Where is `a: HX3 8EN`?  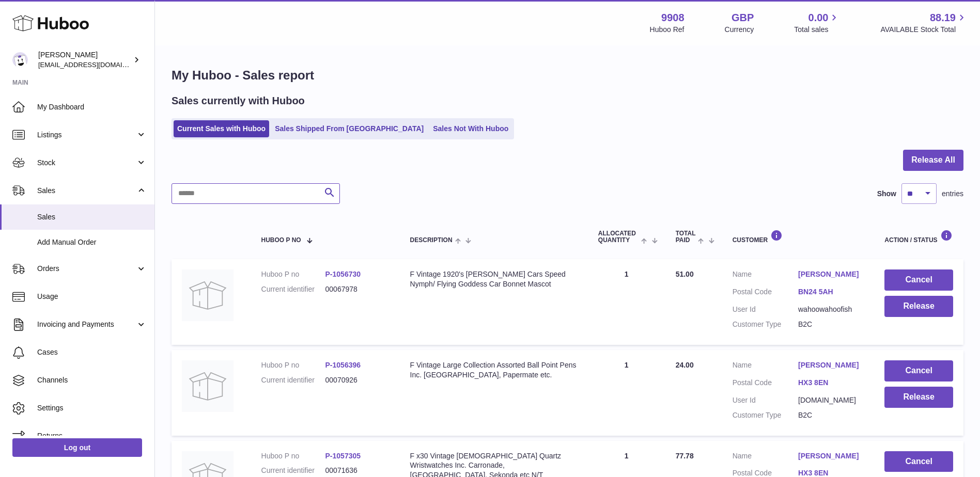 a: HX3 8EN is located at coordinates (830, 383).